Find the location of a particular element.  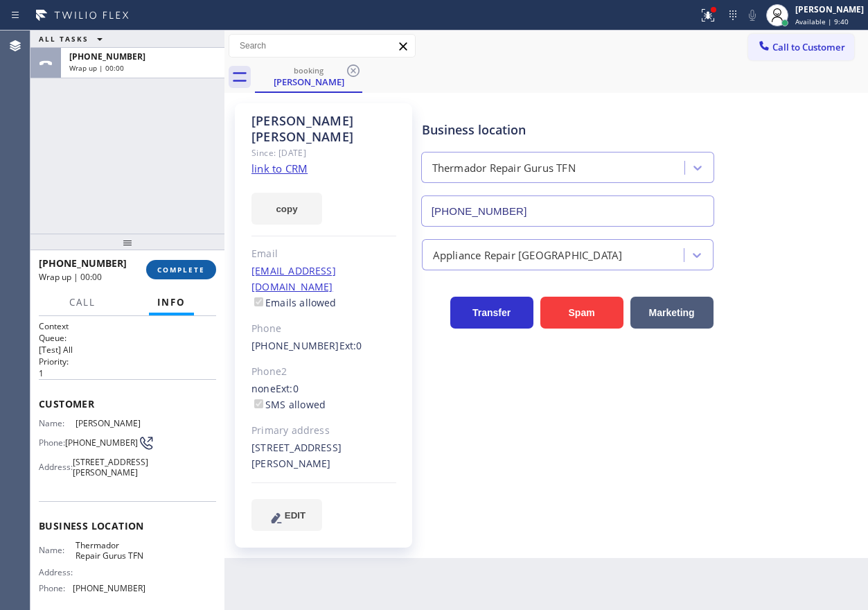

p: [Test] All is located at coordinates (127, 349).